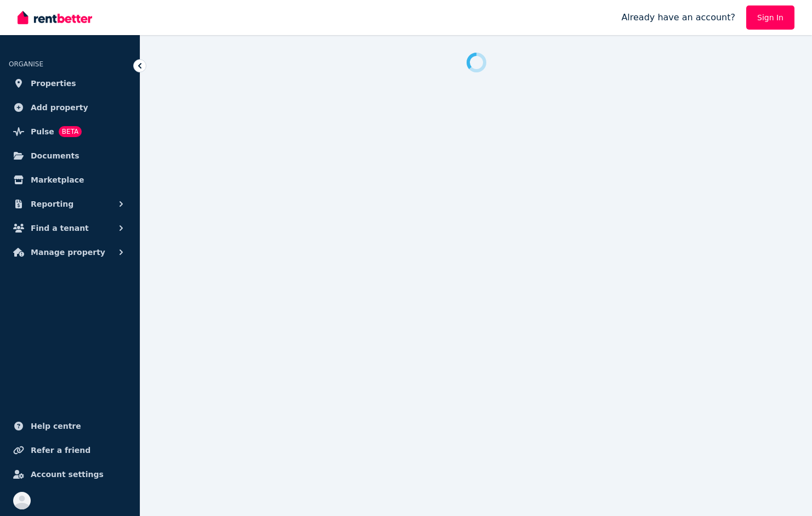 Image resolution: width=812 pixels, height=516 pixels. I want to click on a: Sign In, so click(770, 18).